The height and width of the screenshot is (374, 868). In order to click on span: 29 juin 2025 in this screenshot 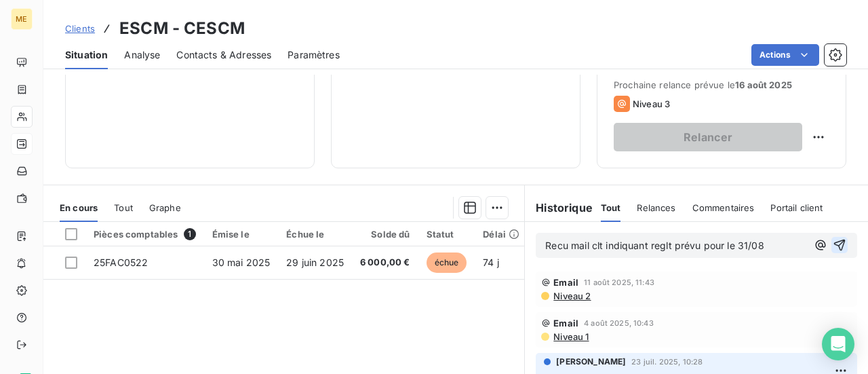, I will do `click(314, 262)`.